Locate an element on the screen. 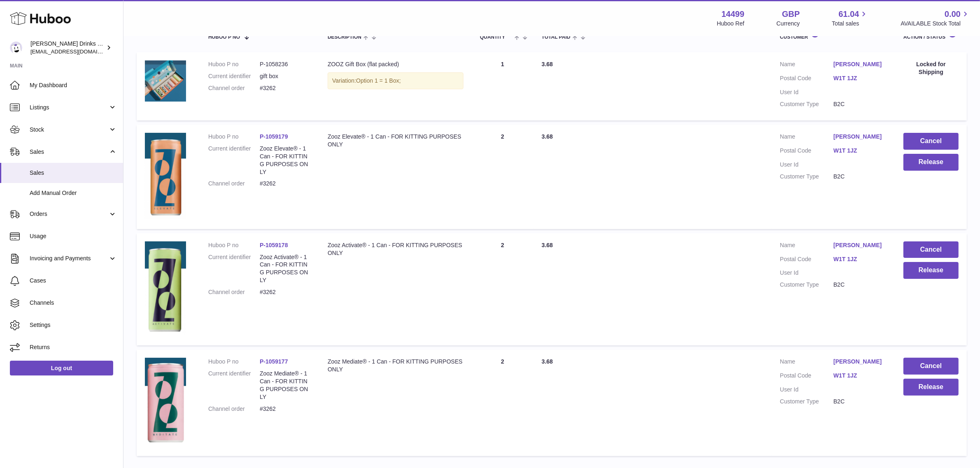 Image resolution: width=980 pixels, height=468 pixels. span: Total sales is located at coordinates (850, 23).